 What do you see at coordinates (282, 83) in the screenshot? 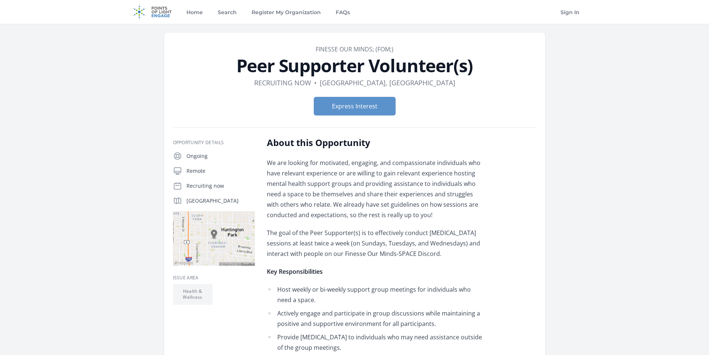
I see `dd: Recruiting now` at bounding box center [282, 83].